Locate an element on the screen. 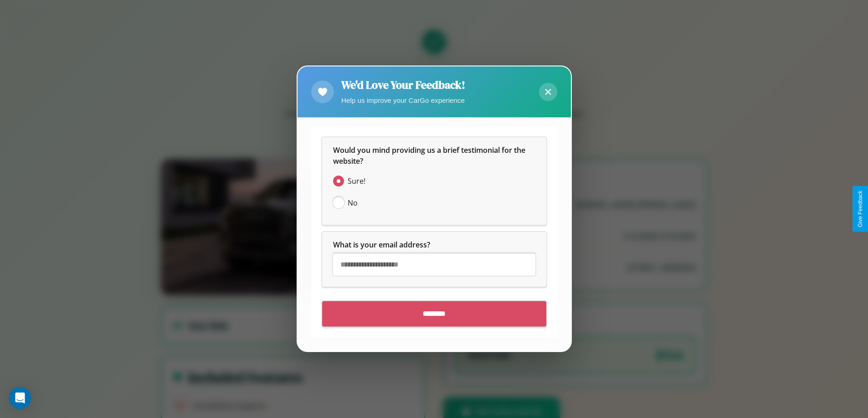  span: What is your email address? is located at coordinates (382, 245).